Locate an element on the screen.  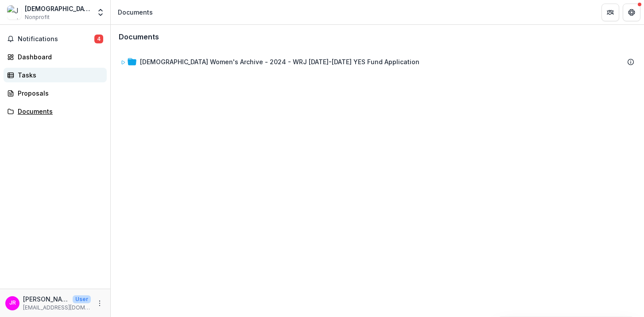
p: User is located at coordinates (81, 300).